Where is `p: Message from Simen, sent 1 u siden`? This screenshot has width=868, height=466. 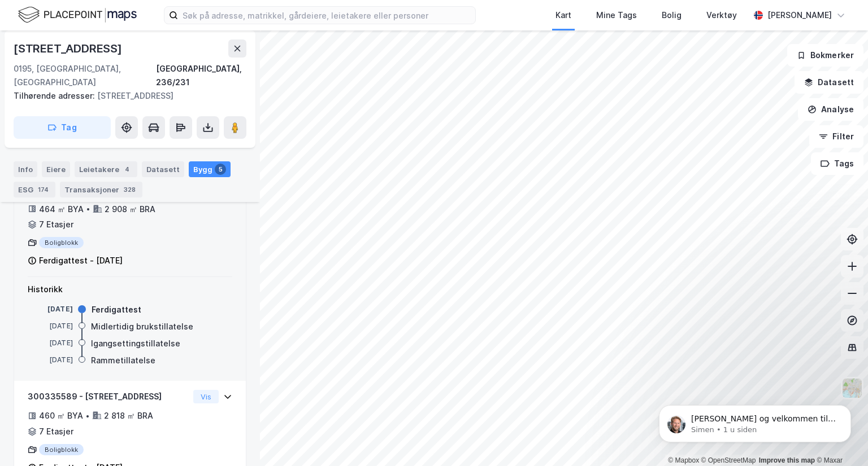
p: Message from Simen, sent 1 u siden is located at coordinates (122, 49).